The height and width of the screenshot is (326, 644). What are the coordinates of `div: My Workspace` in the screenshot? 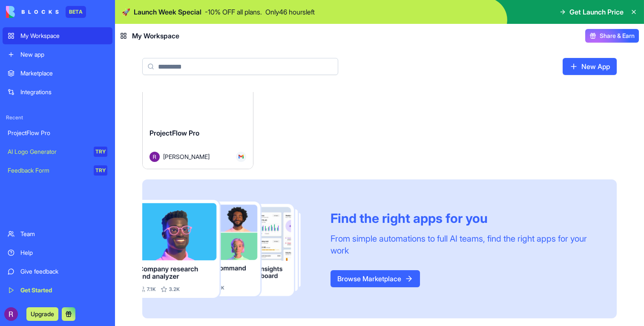 It's located at (64, 36).